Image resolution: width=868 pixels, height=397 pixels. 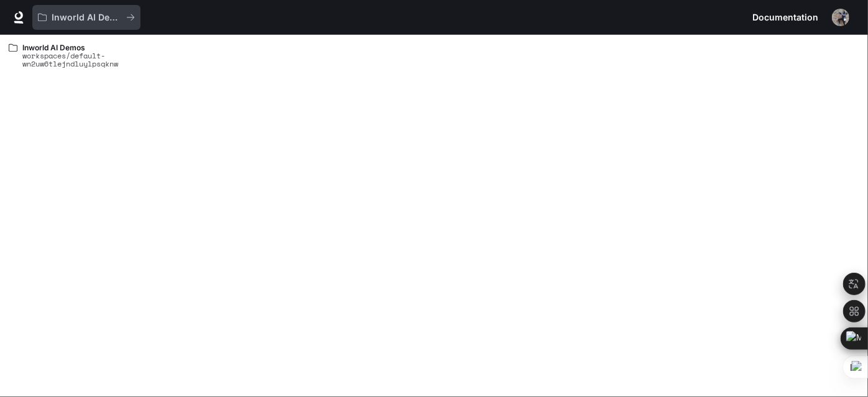 I want to click on img: User avatar, so click(x=841, y=17).